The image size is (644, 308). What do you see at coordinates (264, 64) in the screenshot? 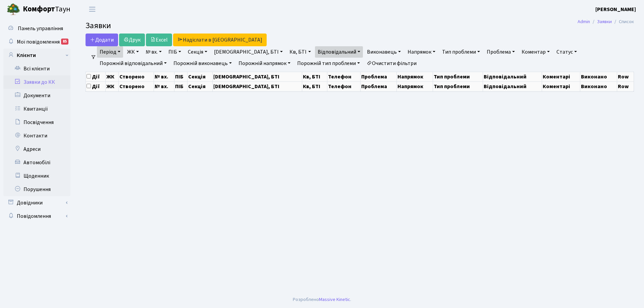
I see `a: Порожній напрямок` at bounding box center [264, 64].